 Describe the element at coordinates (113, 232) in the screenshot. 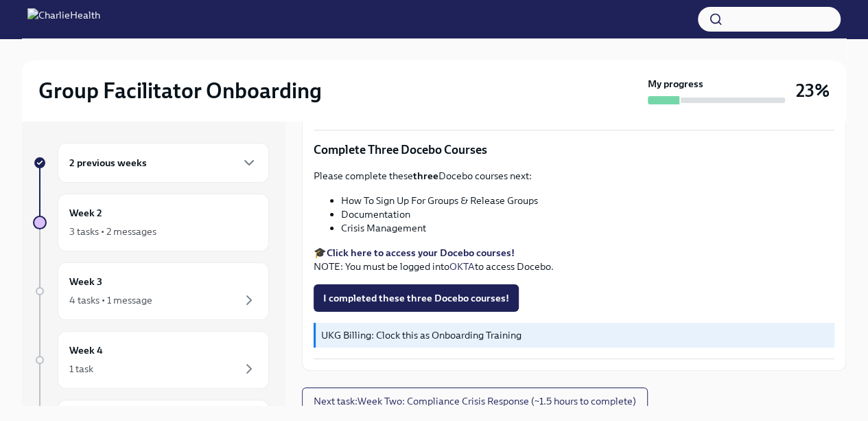

I see `div: 3 tasks • 2 messages` at that location.